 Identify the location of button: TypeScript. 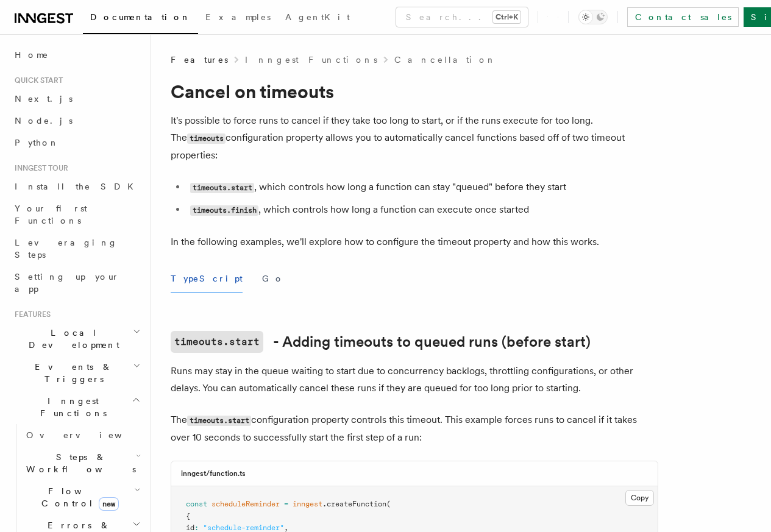
(206, 278).